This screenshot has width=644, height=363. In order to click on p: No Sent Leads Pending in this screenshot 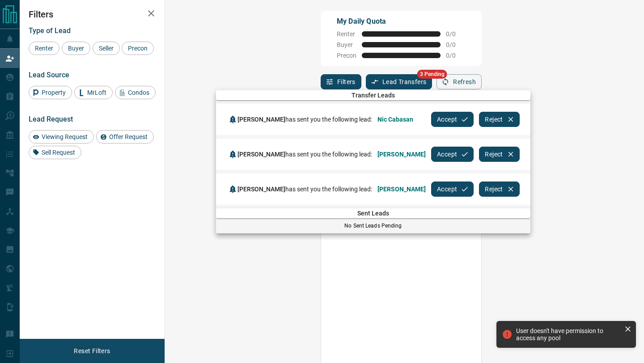, I will do `click(373, 226)`.